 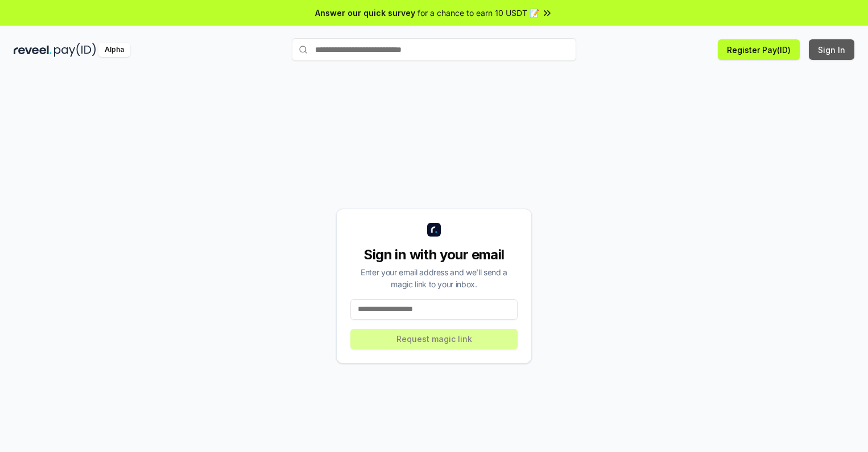 I want to click on button: Sign In, so click(x=832, y=50).